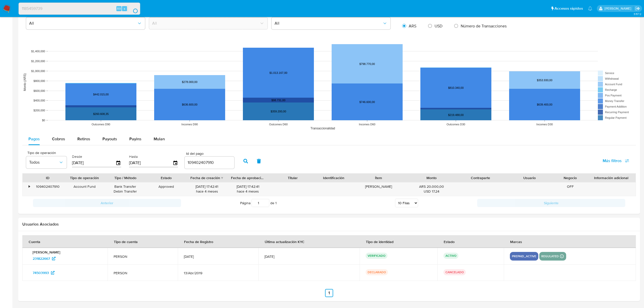 This screenshot has width=644, height=308. What do you see at coordinates (124, 9) in the screenshot?
I see `span: s` at bounding box center [124, 9].